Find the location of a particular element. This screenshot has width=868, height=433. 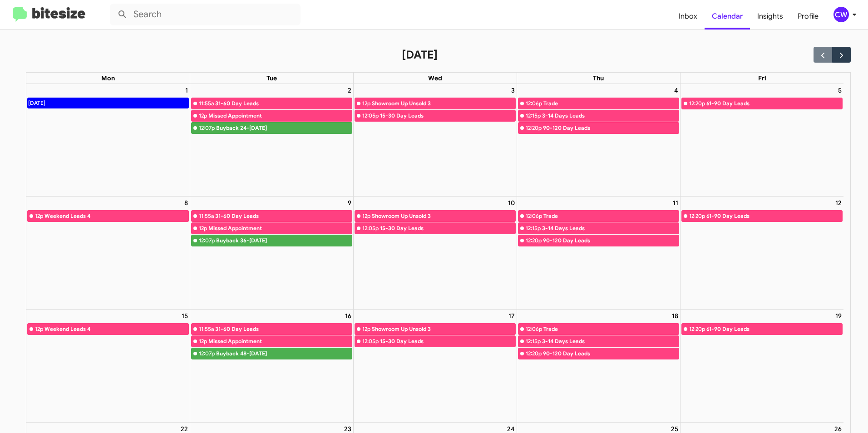

a: September 15, 2025 is located at coordinates (185, 316).